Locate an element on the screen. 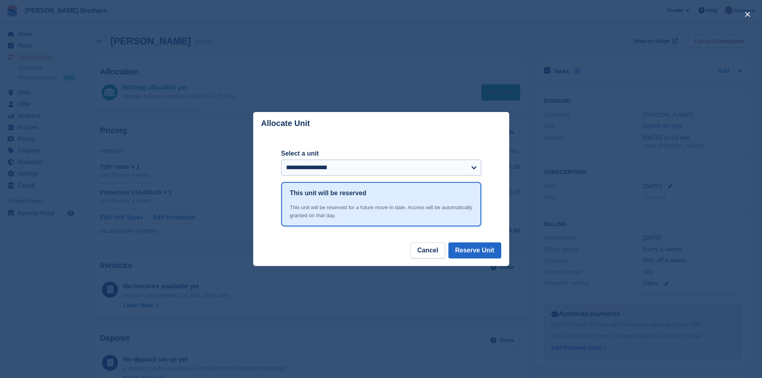 The height and width of the screenshot is (378, 762). button: Reserve Unit is located at coordinates (475, 250).